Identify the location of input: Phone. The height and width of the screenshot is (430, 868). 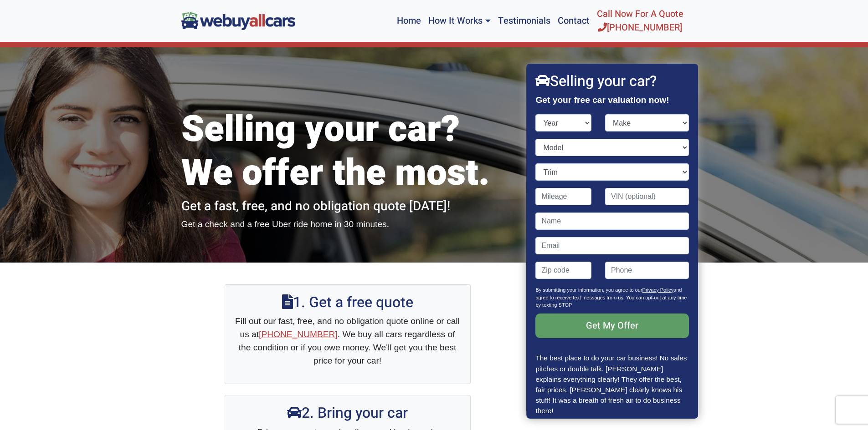
(647, 271).